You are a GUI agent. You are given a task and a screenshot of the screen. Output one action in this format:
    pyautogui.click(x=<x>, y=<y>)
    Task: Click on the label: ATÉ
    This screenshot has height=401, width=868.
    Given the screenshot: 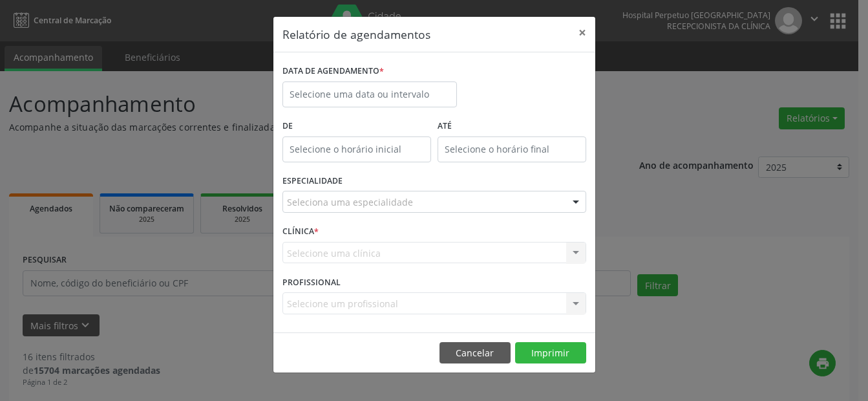 What is the action you would take?
    pyautogui.click(x=512, y=126)
    